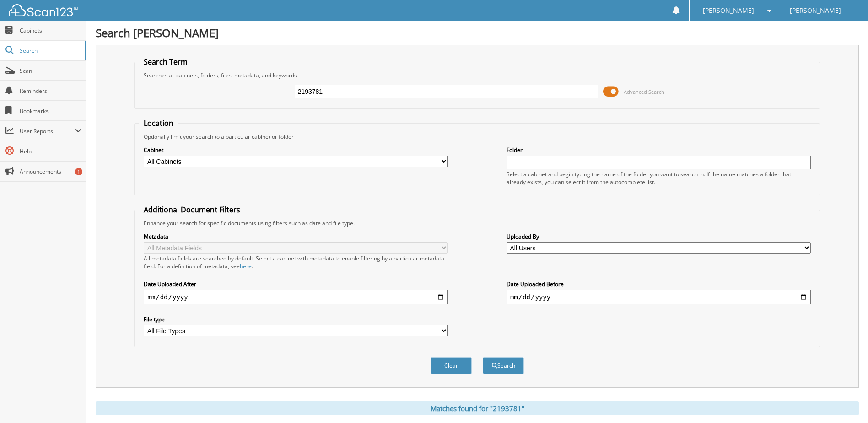 Image resolution: width=868 pixels, height=423 pixels. I want to click on label: Date Uploaded Before, so click(659, 284).